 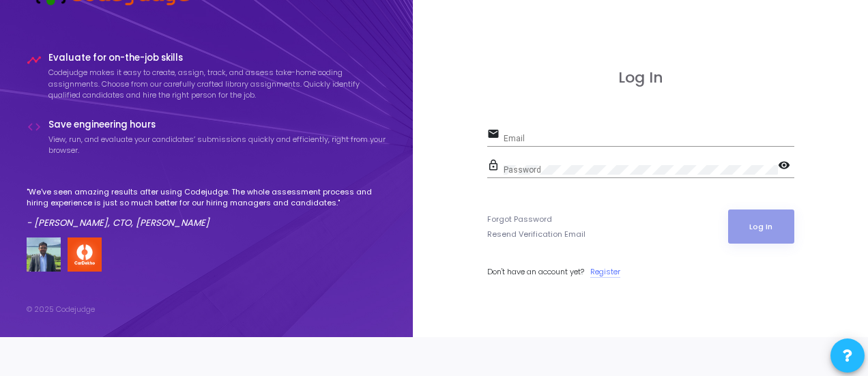 I want to click on h3: Log In, so click(x=641, y=78).